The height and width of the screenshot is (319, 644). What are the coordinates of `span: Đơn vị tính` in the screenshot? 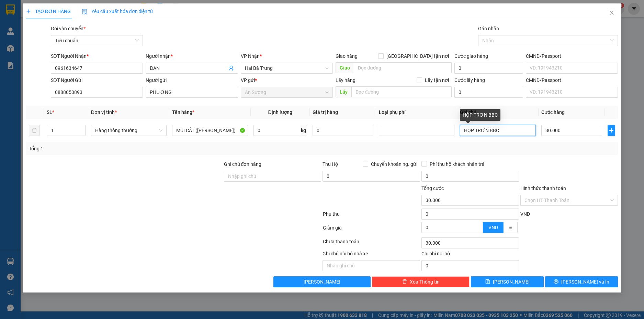 It's located at (104, 112).